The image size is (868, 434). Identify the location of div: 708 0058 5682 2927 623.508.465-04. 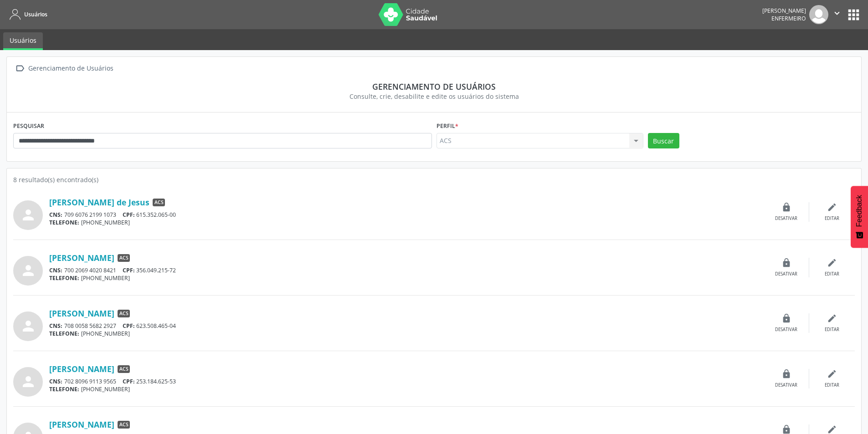
(407, 326).